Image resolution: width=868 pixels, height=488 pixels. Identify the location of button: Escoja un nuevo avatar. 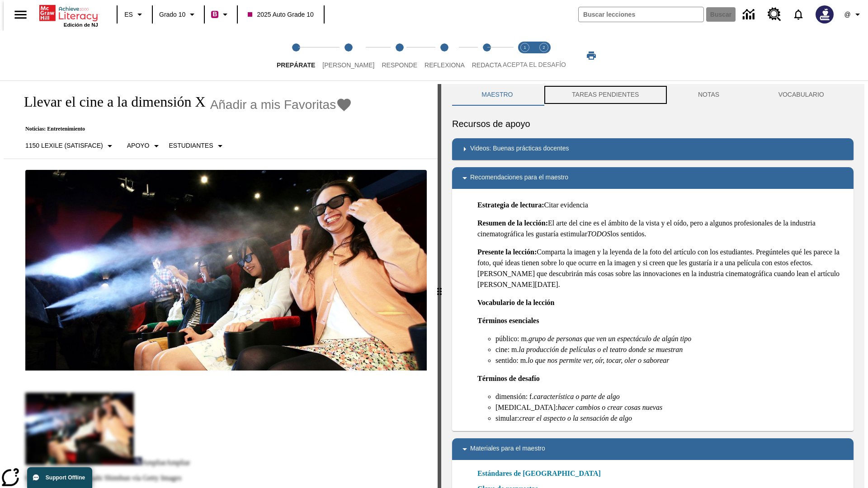
(825, 15).